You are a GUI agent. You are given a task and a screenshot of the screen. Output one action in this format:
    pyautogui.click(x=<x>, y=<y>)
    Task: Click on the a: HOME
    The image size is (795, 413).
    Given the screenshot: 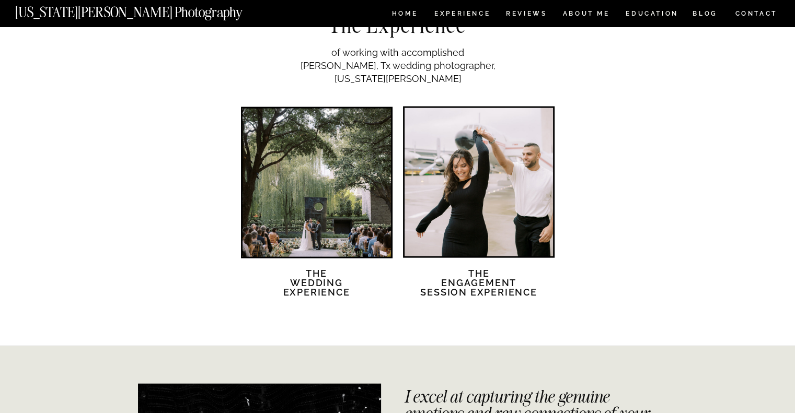 What is the action you would take?
    pyautogui.click(x=404, y=15)
    